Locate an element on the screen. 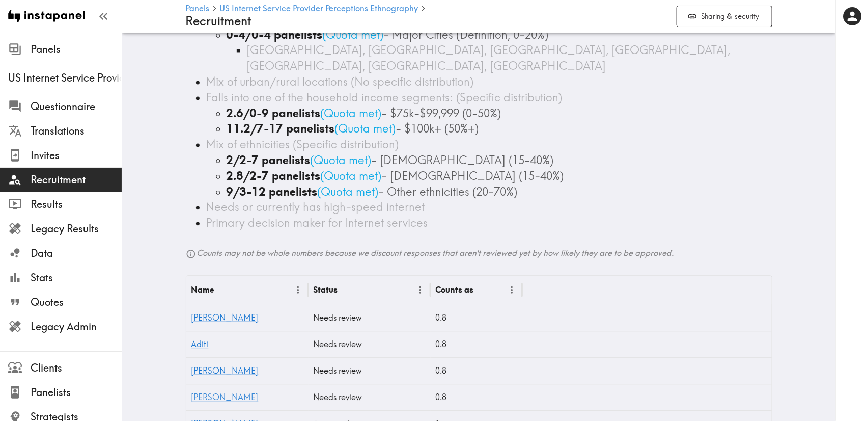  a: US Internet Service Provider Perceptions Ethnography is located at coordinates (318, 9).